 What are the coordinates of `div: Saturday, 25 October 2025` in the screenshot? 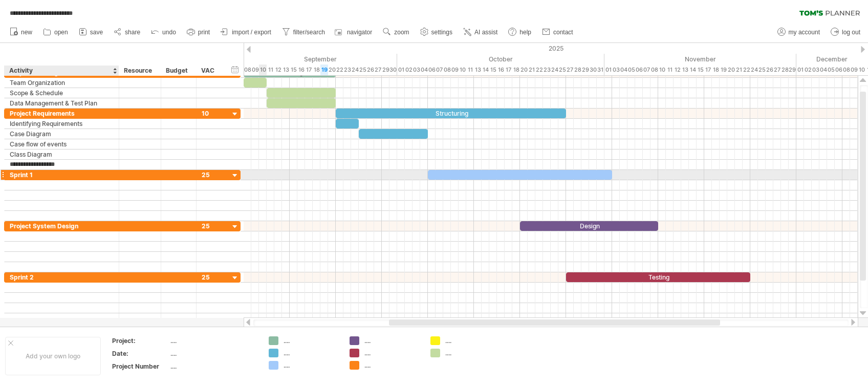 It's located at (562, 70).